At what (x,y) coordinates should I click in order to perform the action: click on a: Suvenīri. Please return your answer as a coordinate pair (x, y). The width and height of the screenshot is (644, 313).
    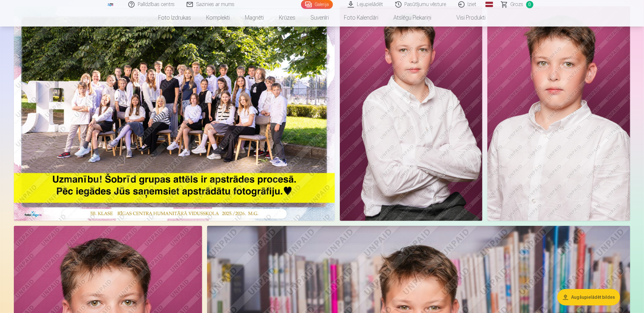
    Looking at the image, I should click on (321, 17).